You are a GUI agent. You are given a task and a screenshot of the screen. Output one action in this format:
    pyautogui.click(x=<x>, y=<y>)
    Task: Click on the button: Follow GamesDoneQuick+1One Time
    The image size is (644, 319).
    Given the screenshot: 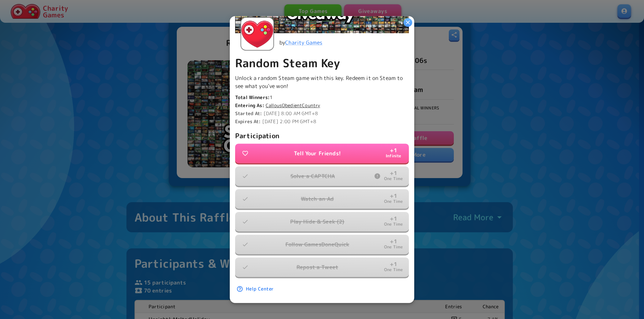 What is the action you would take?
    pyautogui.click(x=322, y=244)
    